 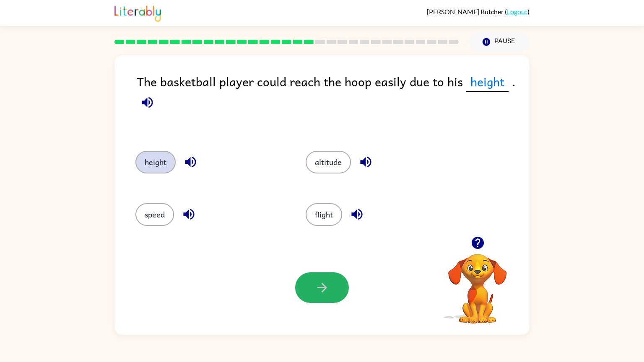 I want to click on button: altitude, so click(x=328, y=162).